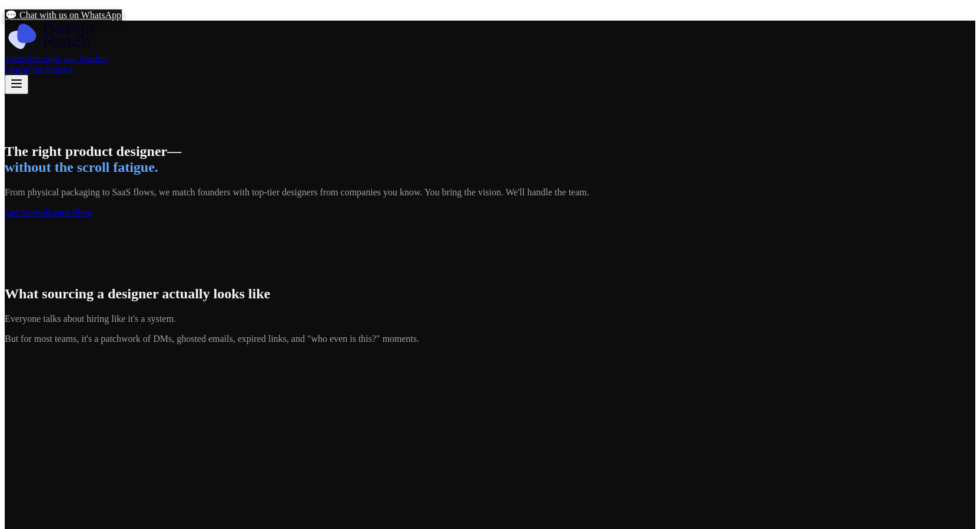  Describe the element at coordinates (490, 159) in the screenshot. I see `h1: The right product designer—` at that location.